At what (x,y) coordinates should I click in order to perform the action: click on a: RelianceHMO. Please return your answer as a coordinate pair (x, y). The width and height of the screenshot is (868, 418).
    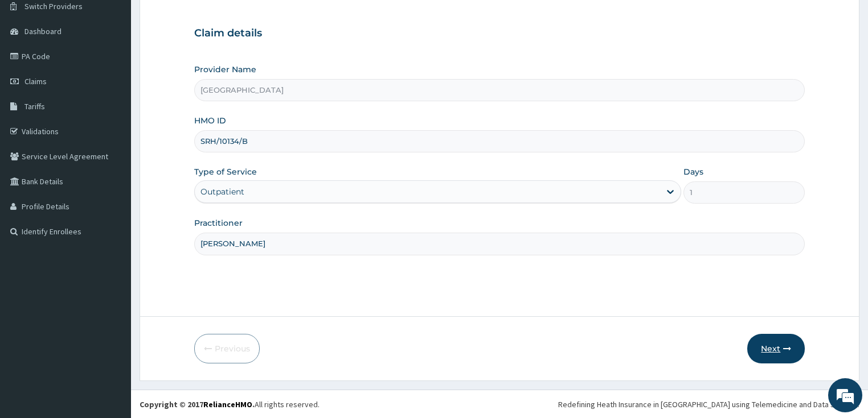
    Looking at the image, I should click on (228, 405).